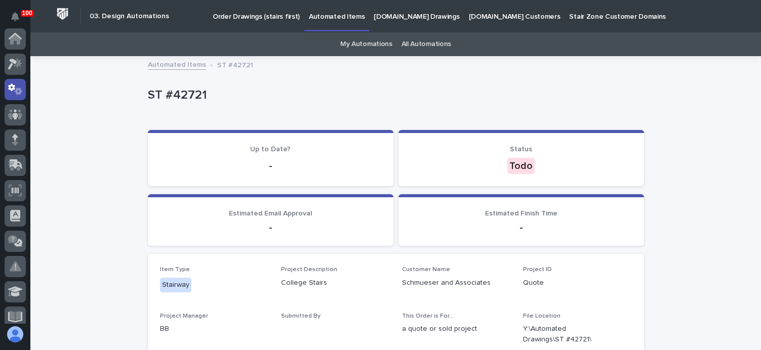 This screenshot has height=350, width=761. I want to click on p: a quote or sold project, so click(456, 329).